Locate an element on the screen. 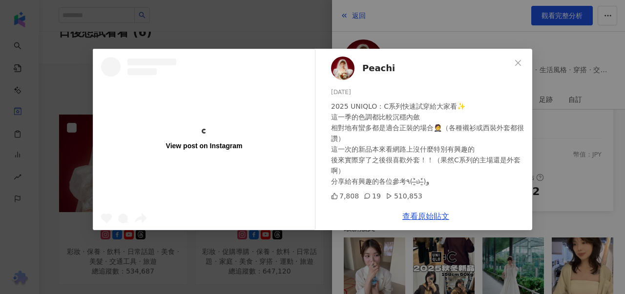  button: Close is located at coordinates (518, 63).